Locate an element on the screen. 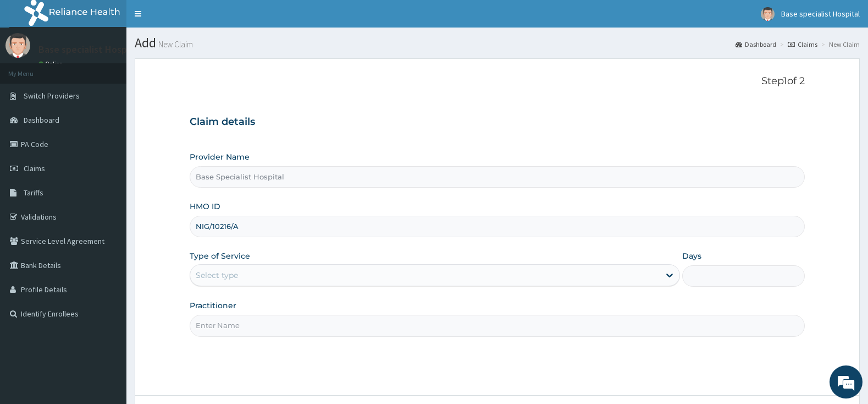  h1: Add is located at coordinates (497, 42).